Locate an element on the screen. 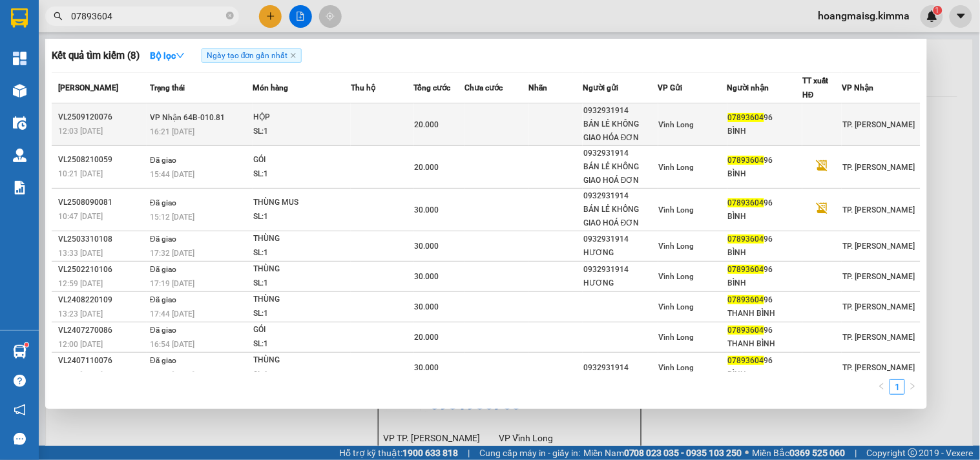 The height and width of the screenshot is (460, 980). sup: 1 is located at coordinates (26, 345).